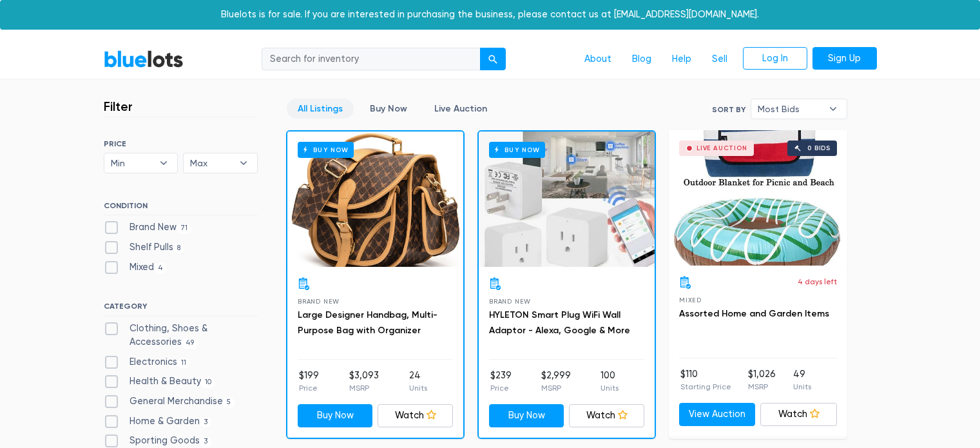 The height and width of the screenshot is (448, 980). What do you see at coordinates (818, 282) in the screenshot?
I see `p: 4 days left` at bounding box center [818, 282].